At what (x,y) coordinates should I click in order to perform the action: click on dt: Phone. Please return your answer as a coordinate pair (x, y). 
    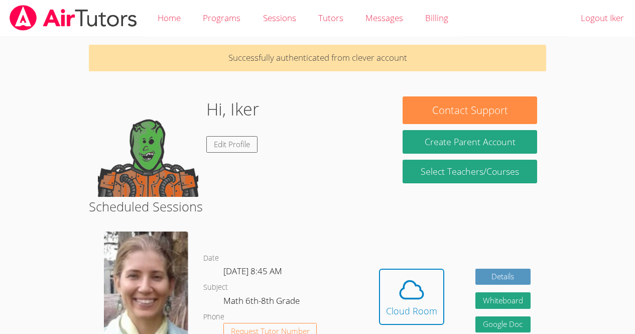
    Looking at the image, I should click on (214, 317).